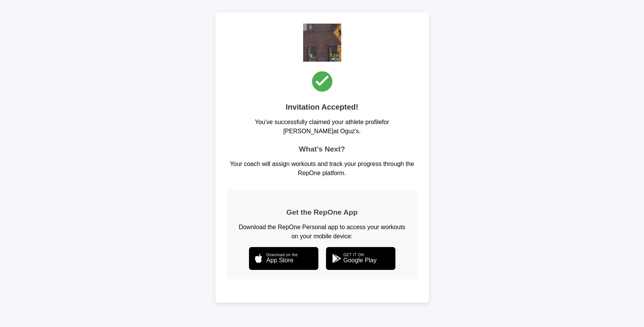 The image size is (644, 327). I want to click on div: Chat Widget, so click(625, 309).